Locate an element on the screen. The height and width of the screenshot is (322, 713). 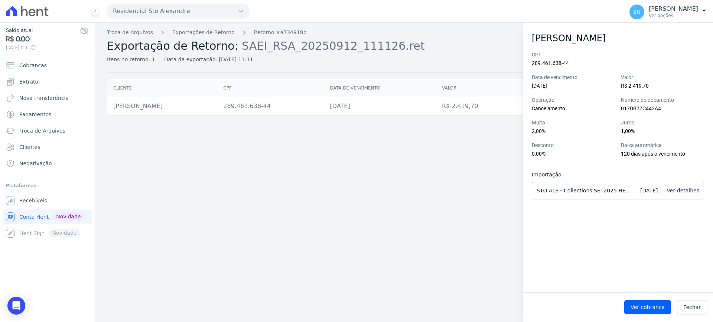
span: Novidade is located at coordinates (68, 217).